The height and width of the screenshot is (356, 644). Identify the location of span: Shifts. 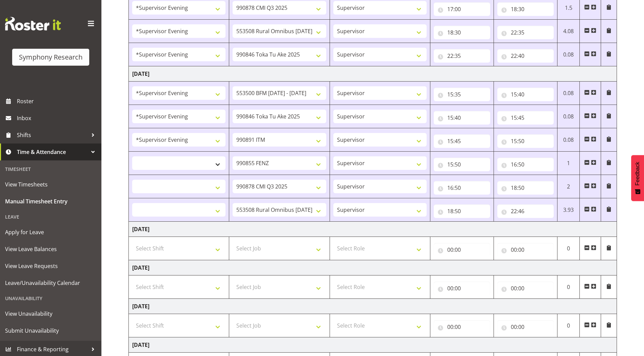
(52, 135).